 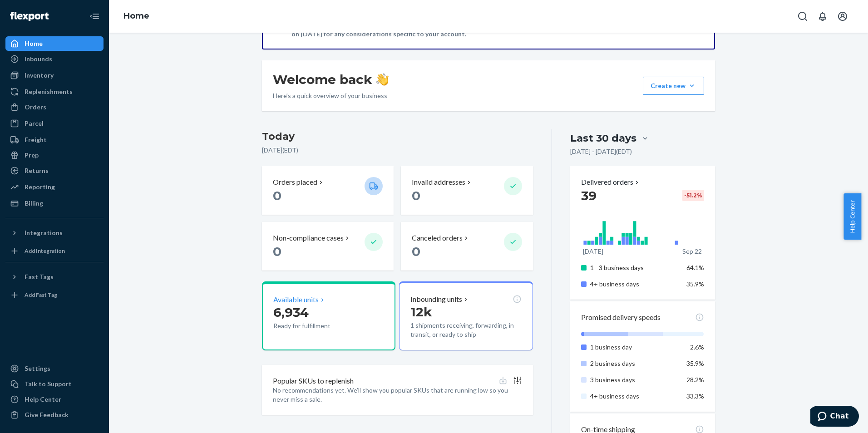 I want to click on a: Reporting, so click(x=54, y=187).